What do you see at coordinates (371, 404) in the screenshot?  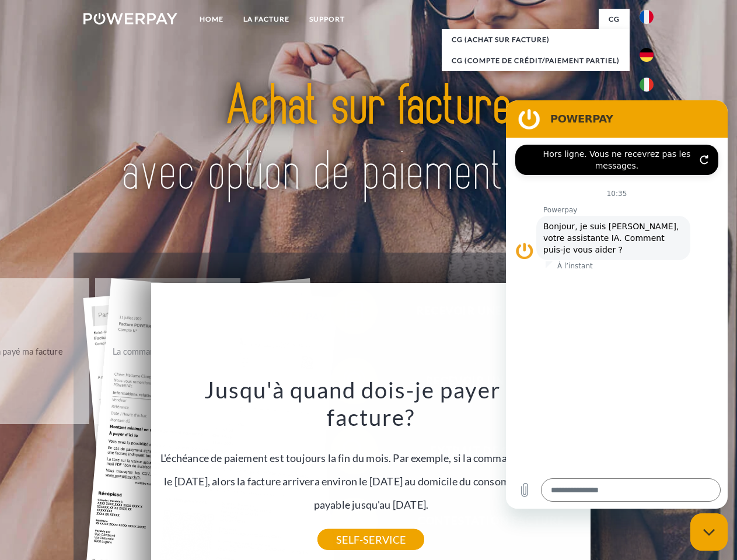 I see `h3: Jusqu'à quand dois-je payer ma facture?` at bounding box center [371, 404].